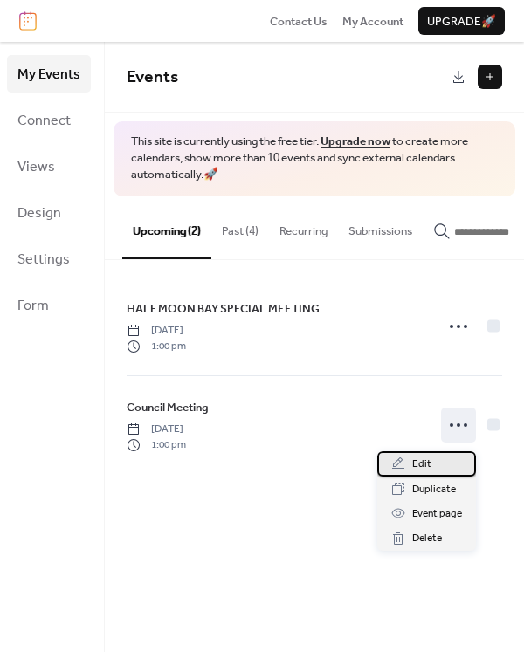 Image resolution: width=524 pixels, height=652 pixels. Describe the element at coordinates (434, 490) in the screenshot. I see `span: Duplicate` at that location.